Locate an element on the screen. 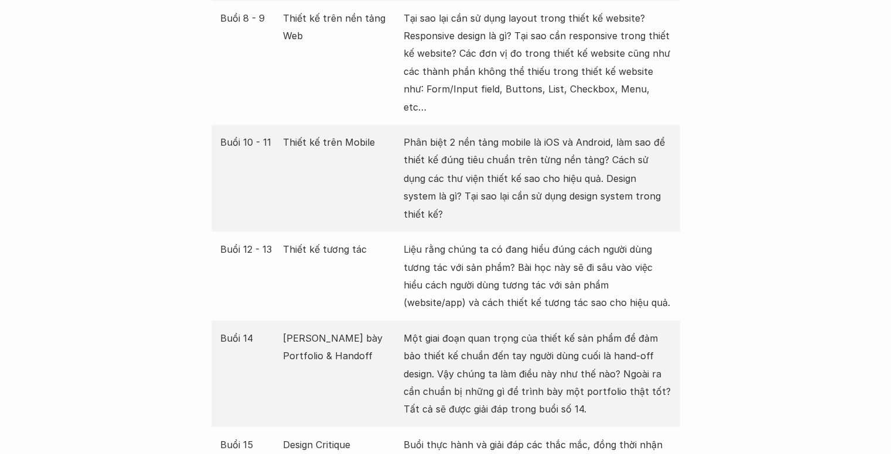 The height and width of the screenshot is (454, 891). p: Design Critique is located at coordinates (340, 444).